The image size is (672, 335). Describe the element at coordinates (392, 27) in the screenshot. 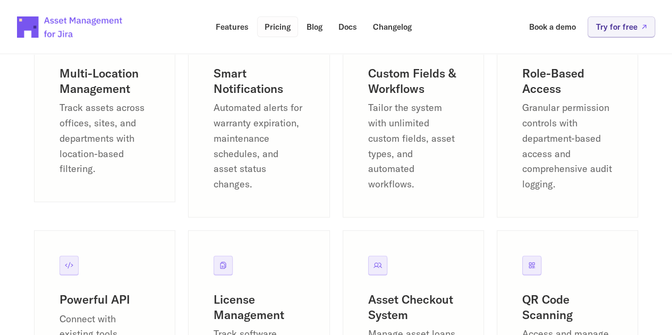

I see `a: Changelog` at that location.